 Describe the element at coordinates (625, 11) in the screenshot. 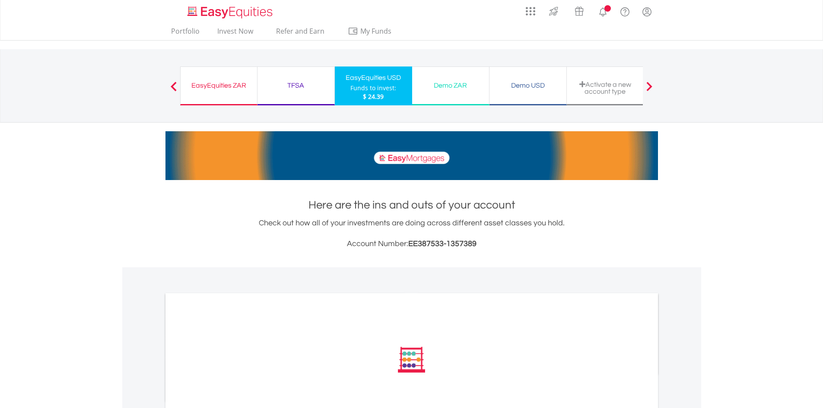

I see `a: FAQ's and Support` at that location.